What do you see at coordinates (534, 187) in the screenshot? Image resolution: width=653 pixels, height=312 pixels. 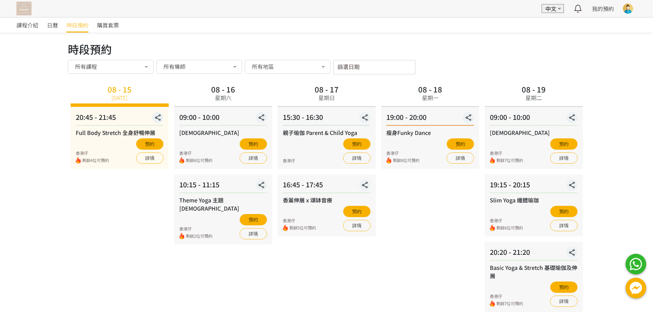 I see `div: 19:15 - 20:15` at bounding box center [534, 187].